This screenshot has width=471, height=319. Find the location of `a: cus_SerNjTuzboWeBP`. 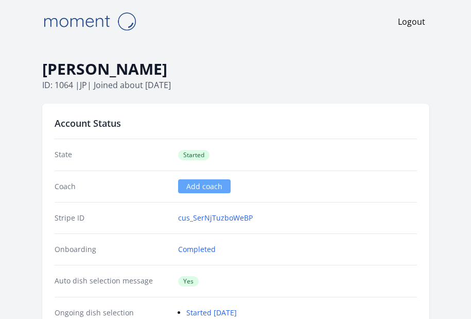

a: cus_SerNjTuzboWeBP is located at coordinates (215, 218).